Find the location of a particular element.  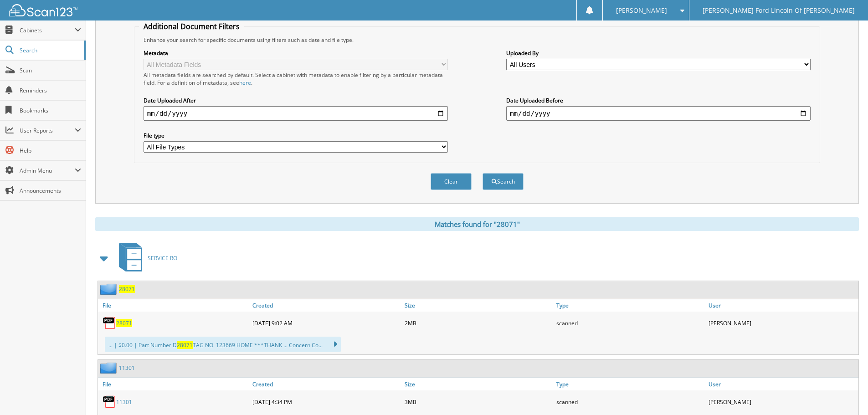

label: Date Uploaded After is located at coordinates (296, 100).